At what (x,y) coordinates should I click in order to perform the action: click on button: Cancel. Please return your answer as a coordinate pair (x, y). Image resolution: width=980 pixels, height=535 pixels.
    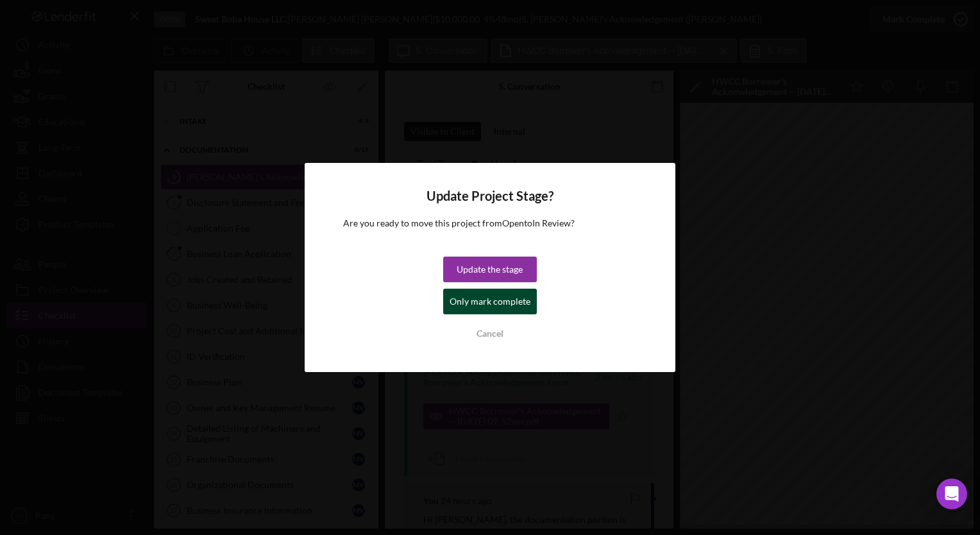
    Looking at the image, I should click on (490, 333).